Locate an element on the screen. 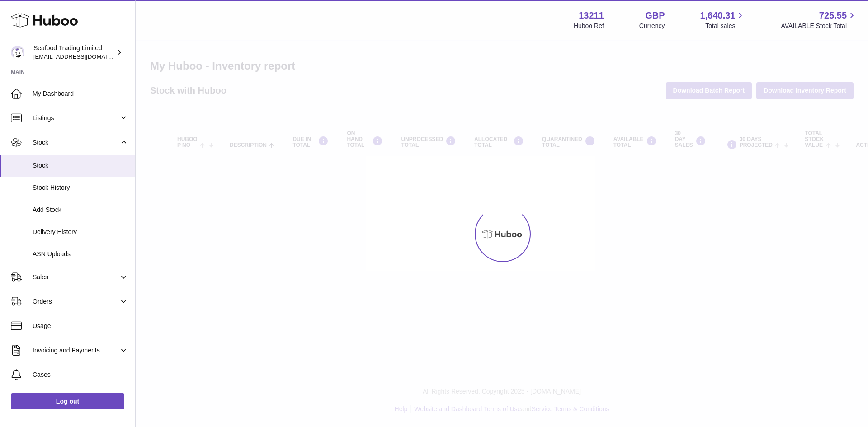 This screenshot has height=427, width=868. span: ASN Uploads is located at coordinates (80, 254).